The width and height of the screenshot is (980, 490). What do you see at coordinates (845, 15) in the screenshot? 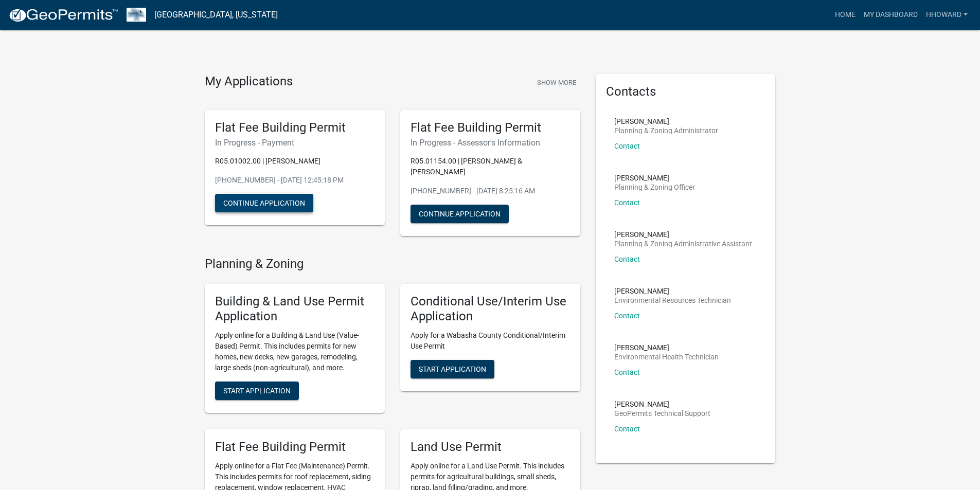
I see `a: Home` at bounding box center [845, 15].